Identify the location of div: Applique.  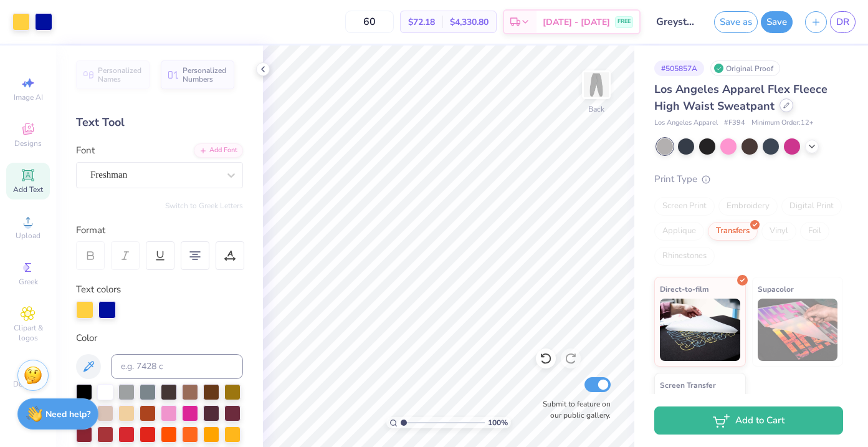
(679, 231).